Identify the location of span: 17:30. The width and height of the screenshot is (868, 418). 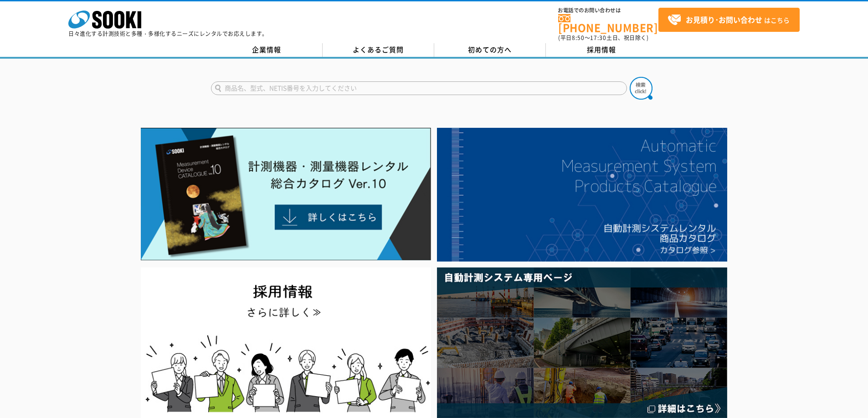
(598, 38).